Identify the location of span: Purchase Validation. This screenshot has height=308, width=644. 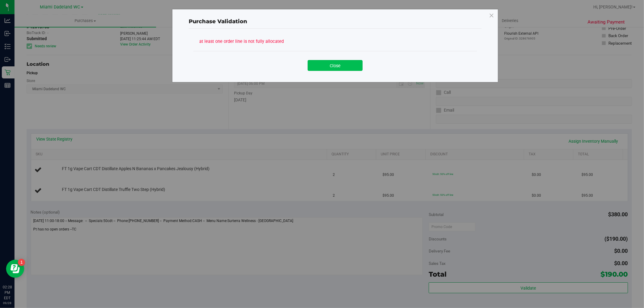
(218, 22).